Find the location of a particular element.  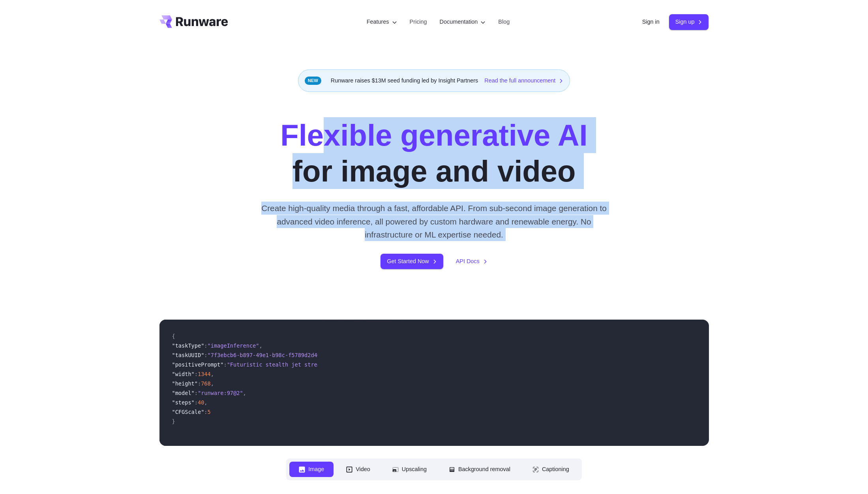

span: "height" is located at coordinates (185, 383).